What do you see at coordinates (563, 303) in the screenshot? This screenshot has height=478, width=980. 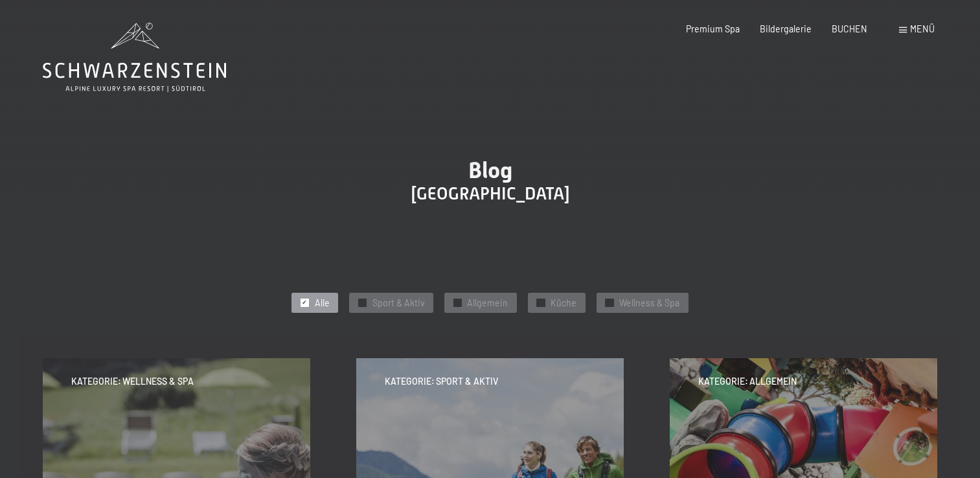 I see `span: Küche` at bounding box center [563, 303].